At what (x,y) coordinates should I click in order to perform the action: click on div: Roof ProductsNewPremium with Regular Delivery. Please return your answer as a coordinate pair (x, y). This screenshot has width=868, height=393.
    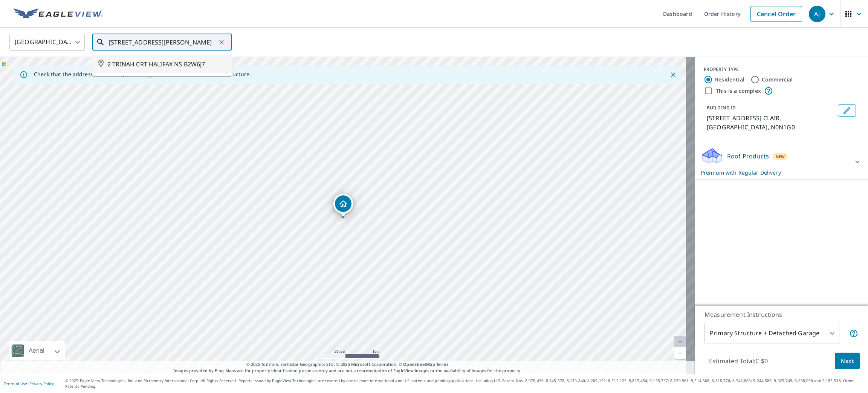
    Looking at the image, I should click on (781, 162).